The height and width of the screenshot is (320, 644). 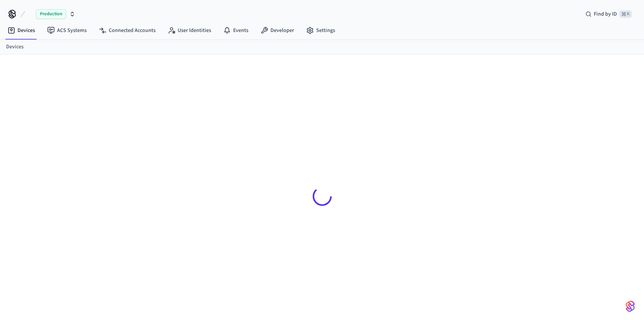 What do you see at coordinates (236, 30) in the screenshot?
I see `a: Events` at bounding box center [236, 30].